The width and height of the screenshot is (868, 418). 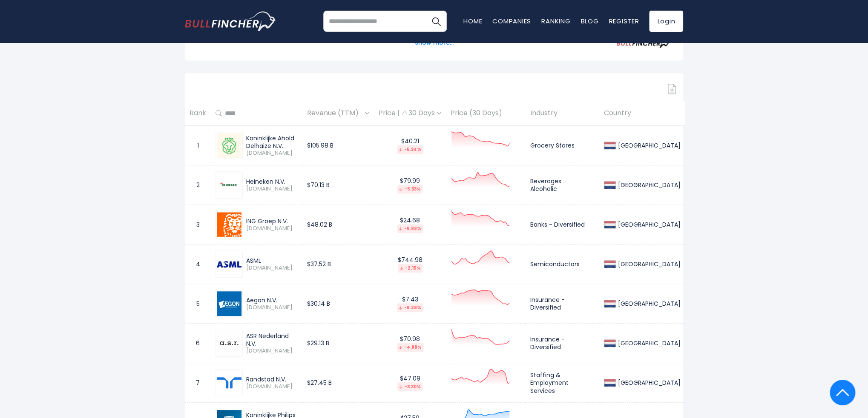 What do you see at coordinates (271, 142) in the screenshot?
I see `div: Koninklijke Ahold Delhaize N.V.` at bounding box center [271, 142].